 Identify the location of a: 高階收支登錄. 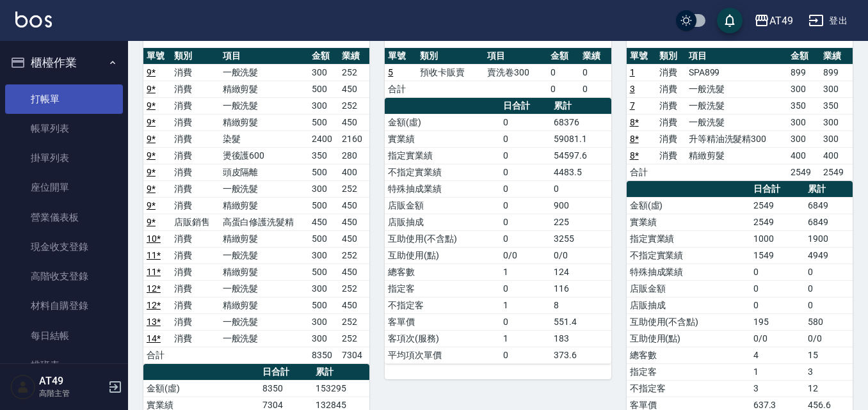
(64, 277).